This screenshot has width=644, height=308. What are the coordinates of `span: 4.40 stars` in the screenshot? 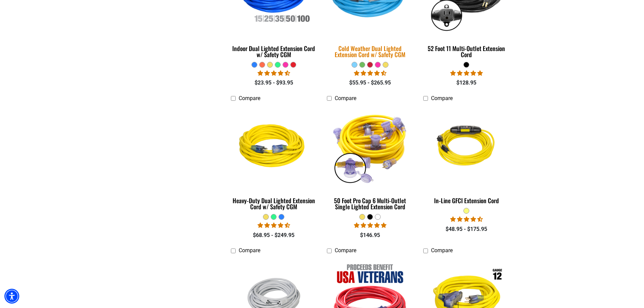 It's located at (274, 73).